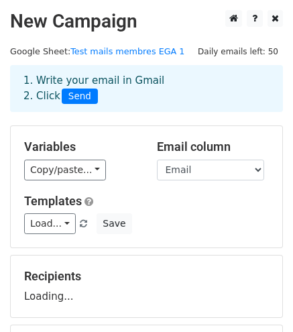  Describe the element at coordinates (146, 21) in the screenshot. I see `h2: New Campaign` at that location.